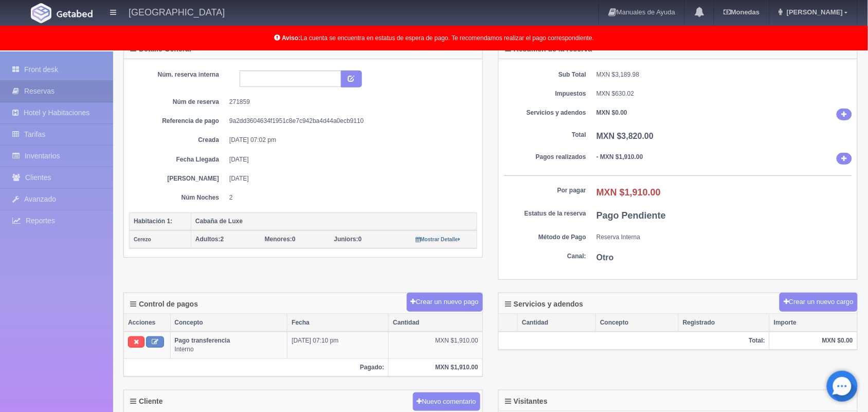  Describe the element at coordinates (437, 239) in the screenshot. I see `small: Mostrar Detalle` at that location.